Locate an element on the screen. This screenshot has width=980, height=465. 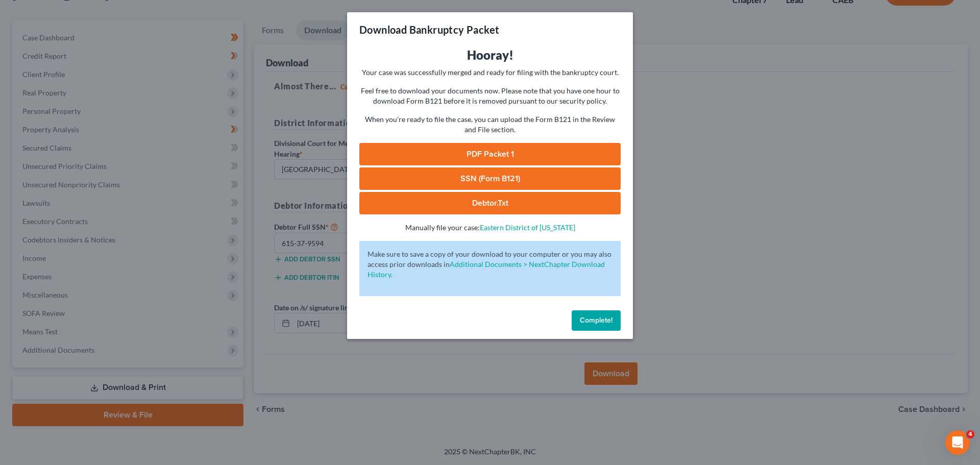
button: Messages is located at coordinates (101, 339).